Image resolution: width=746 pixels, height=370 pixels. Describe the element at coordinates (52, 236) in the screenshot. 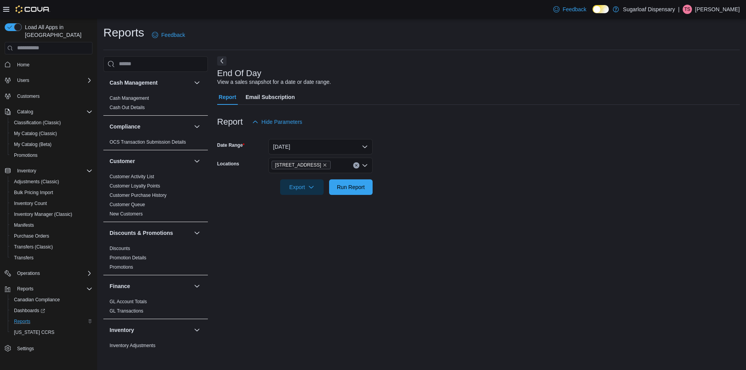

I see `span: Purchase Orders` at that location.